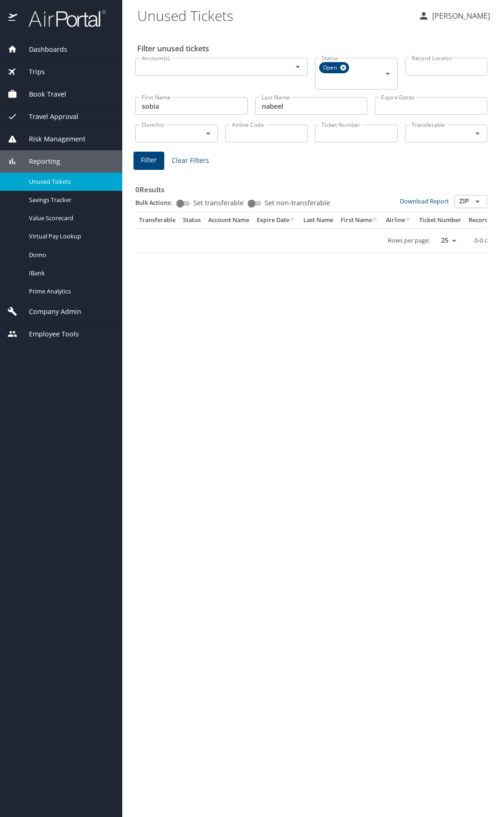  I want to click on select: rows per page, so click(447, 241).